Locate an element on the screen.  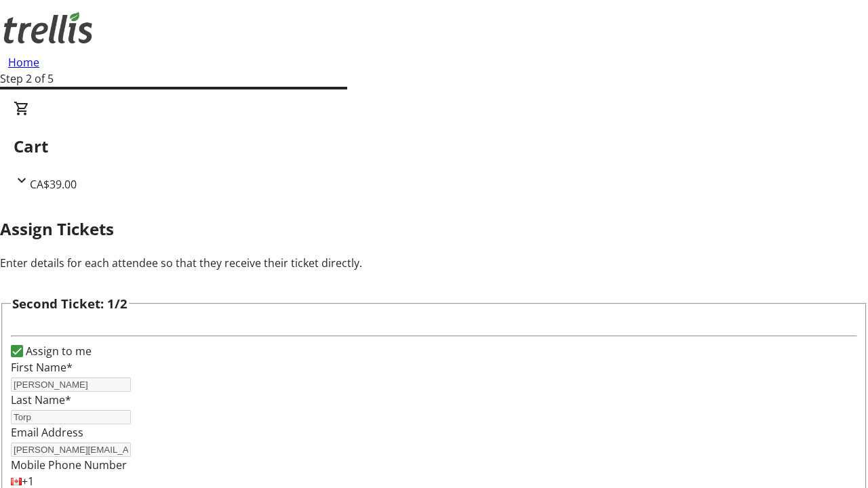
div: CartCA$39.00 is located at coordinates (434, 147).